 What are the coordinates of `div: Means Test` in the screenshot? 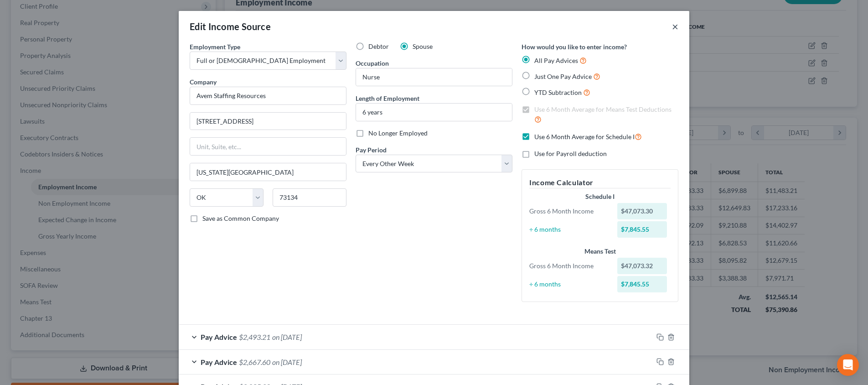 It's located at (600, 251).